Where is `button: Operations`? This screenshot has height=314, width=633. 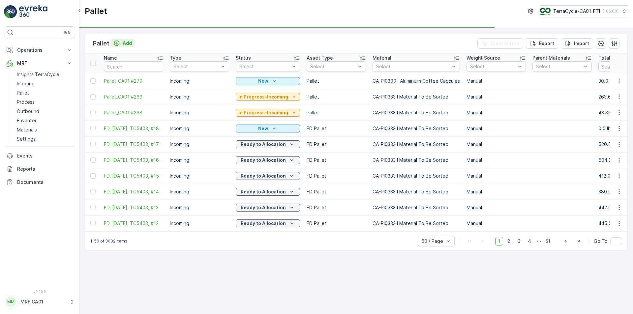
button: Operations is located at coordinates (40, 50).